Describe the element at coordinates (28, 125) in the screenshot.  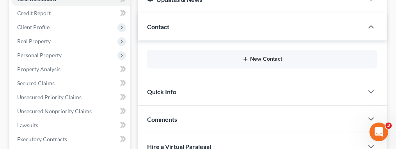
I see `span: Lawsuits` at that location.